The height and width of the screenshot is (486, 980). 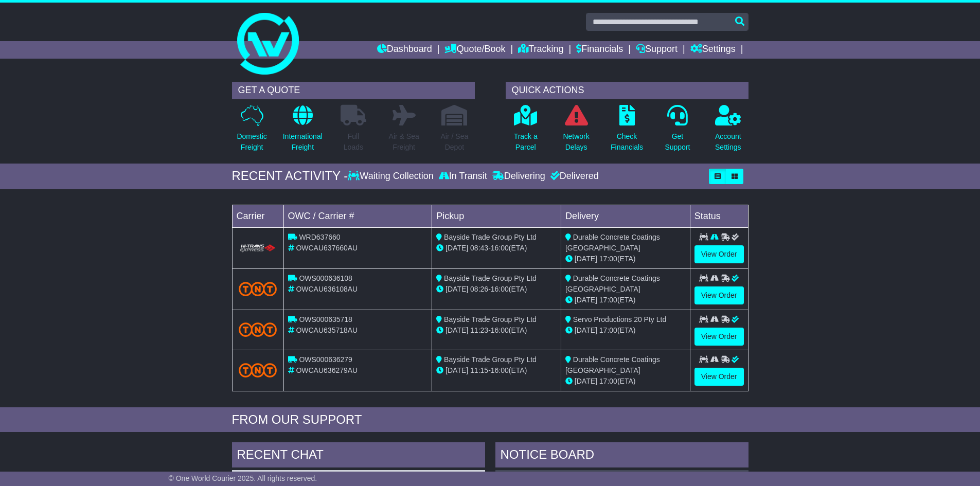 What do you see at coordinates (677, 132) in the screenshot?
I see `a: GetSupport` at bounding box center [677, 132].